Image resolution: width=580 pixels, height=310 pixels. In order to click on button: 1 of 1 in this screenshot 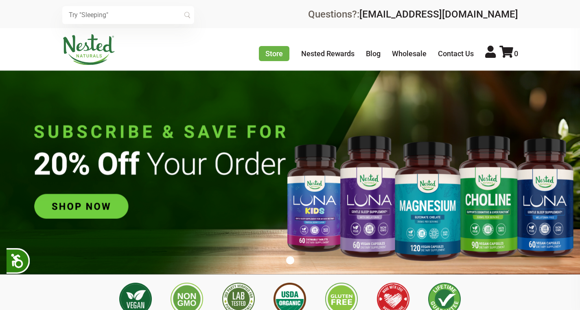, I will do `click(290, 260)`.